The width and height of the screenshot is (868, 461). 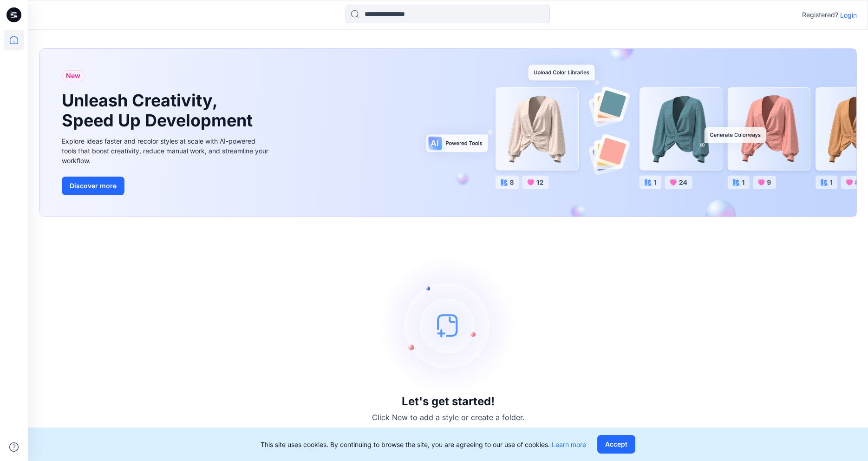 What do you see at coordinates (569, 444) in the screenshot?
I see `a: Learn more` at bounding box center [569, 444].